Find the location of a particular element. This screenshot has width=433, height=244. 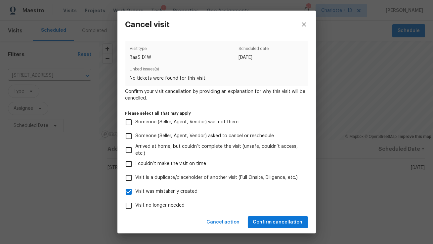

button: close is located at coordinates (304, 24).